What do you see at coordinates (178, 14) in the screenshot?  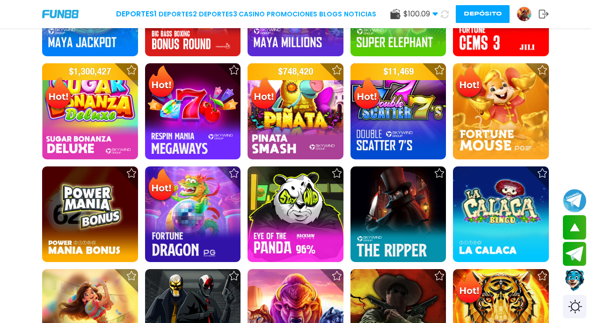 I see `a: Deportes2` at bounding box center [178, 14].